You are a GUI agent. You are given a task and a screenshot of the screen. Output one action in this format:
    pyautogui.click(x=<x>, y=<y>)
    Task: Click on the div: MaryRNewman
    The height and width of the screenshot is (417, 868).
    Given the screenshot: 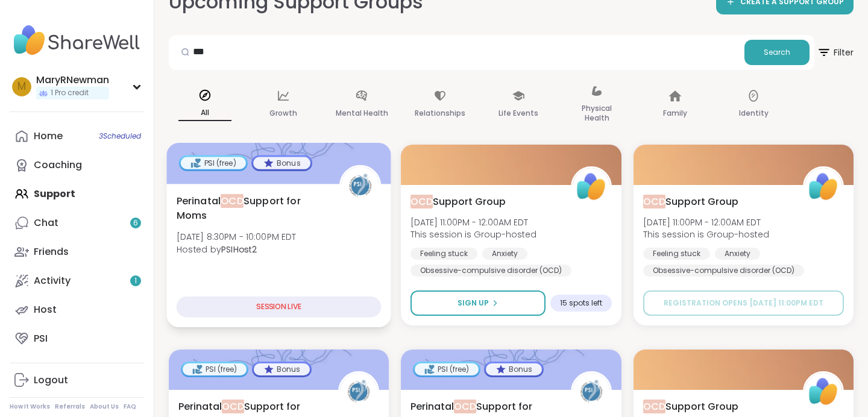 What is the action you would take?
    pyautogui.click(x=72, y=80)
    